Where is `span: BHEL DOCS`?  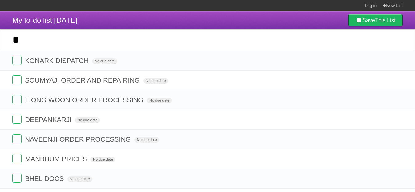
span: BHEL DOCS is located at coordinates (45, 179).